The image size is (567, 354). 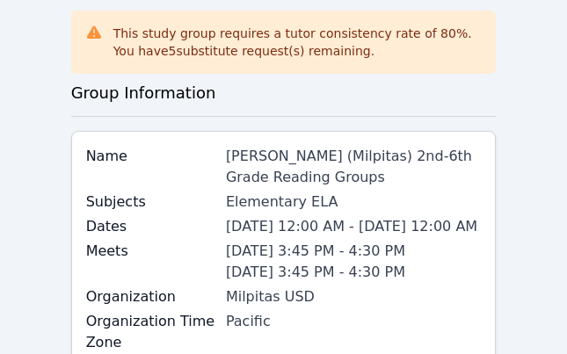 I want to click on label: Meets, so click(x=150, y=251).